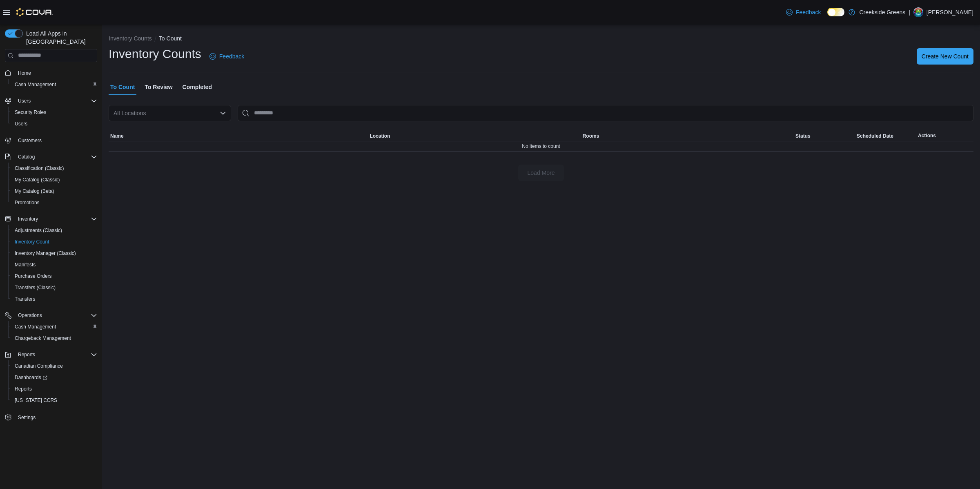  What do you see at coordinates (123, 87) in the screenshot?
I see `span: To Count` at bounding box center [123, 87].